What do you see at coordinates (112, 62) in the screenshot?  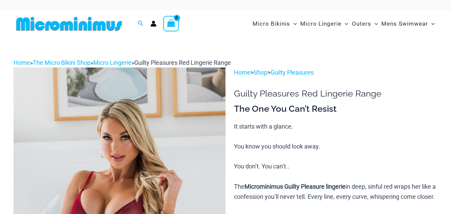 I see `a: Micro Lingerie` at bounding box center [112, 62].